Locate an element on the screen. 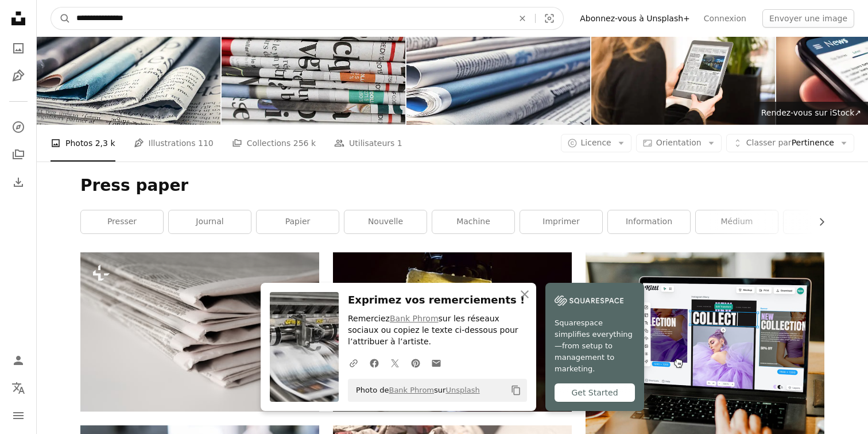  button: Orientation is located at coordinates (679, 143).